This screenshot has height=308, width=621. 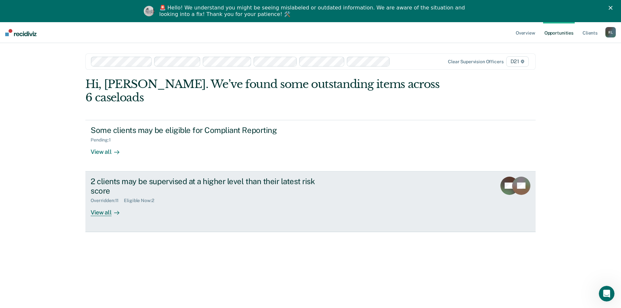 I want to click on div: 2 clients may be supervised at a higher level than their latest risk score, so click(x=205, y=186).